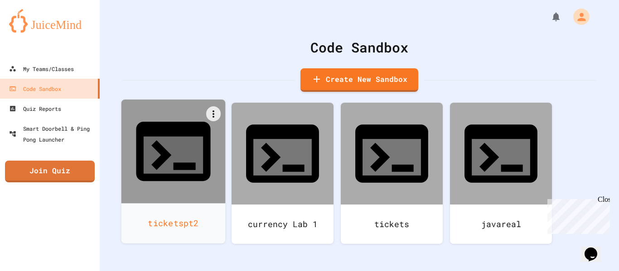 This screenshot has width=619, height=271. Describe the element at coordinates (41, 69) in the screenshot. I see `div: My Teams/Classes` at that location.